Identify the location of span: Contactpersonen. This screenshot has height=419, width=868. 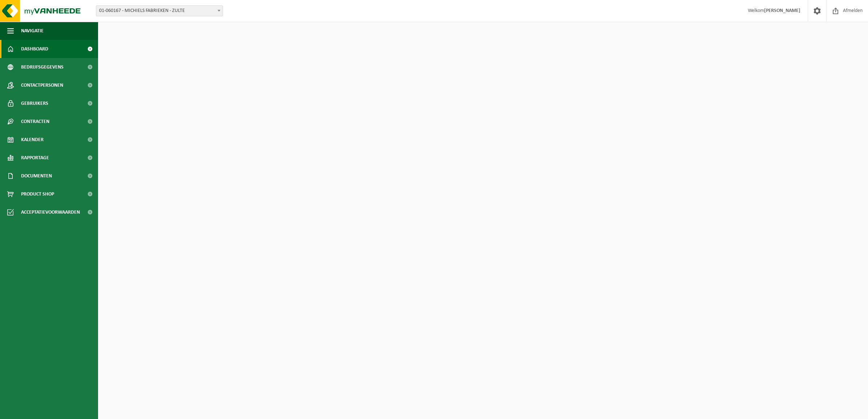
(42, 85).